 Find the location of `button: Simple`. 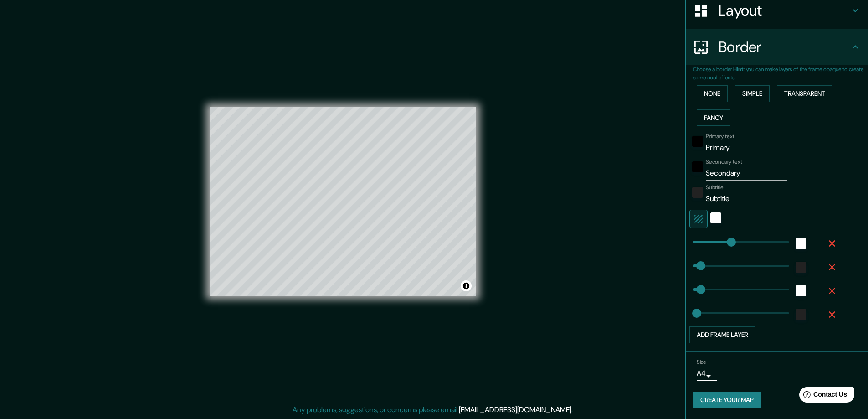

button: Simple is located at coordinates (752, 93).